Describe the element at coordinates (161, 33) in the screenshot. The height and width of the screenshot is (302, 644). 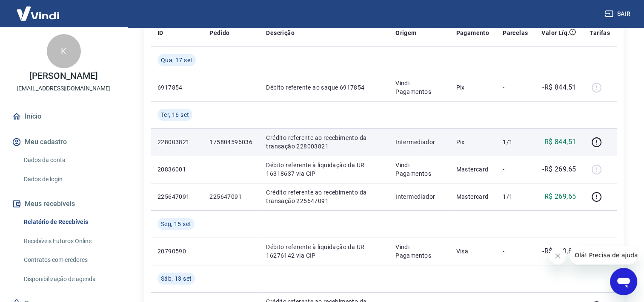
I see `p: ID` at that location.